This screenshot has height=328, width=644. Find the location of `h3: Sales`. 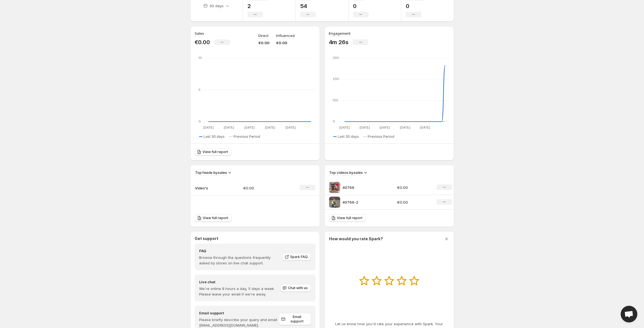

h3: Sales is located at coordinates (200, 33).